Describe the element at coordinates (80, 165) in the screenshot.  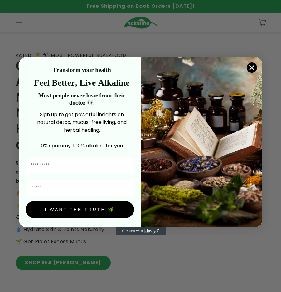
I see `input: First Name` at that location.